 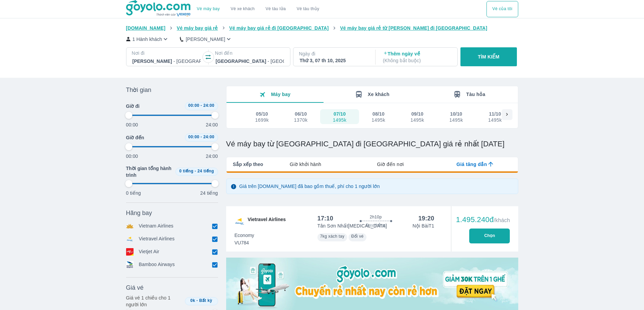 What do you see at coordinates (239, 222) in the screenshot?
I see `img: VU` at bounding box center [239, 222].